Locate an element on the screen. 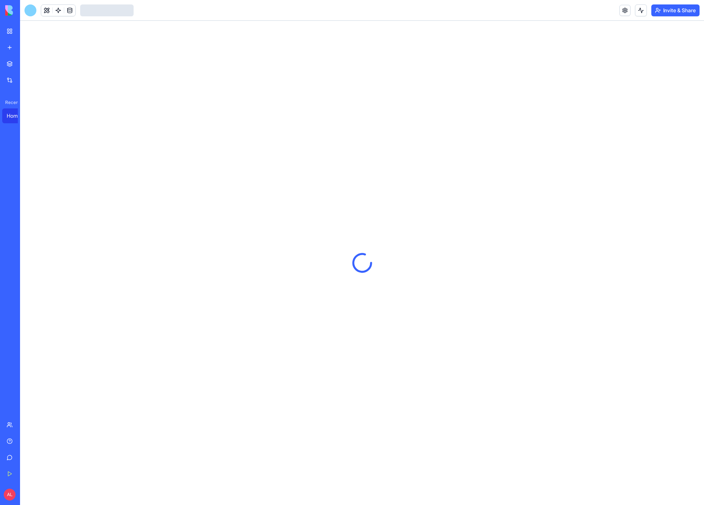  span: AL is located at coordinates (10, 494).